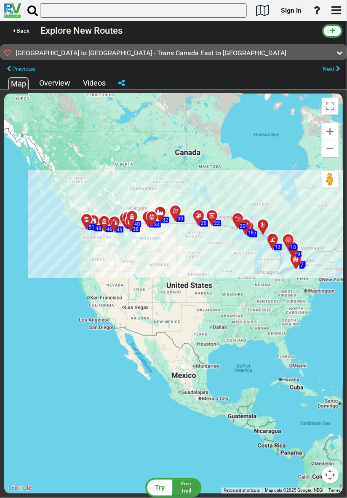 Image resolution: width=347 pixels, height=498 pixels. What do you see at coordinates (331, 179) in the screenshot?
I see `button: Drag Pegman onto the map to open Street View` at bounding box center [331, 179].